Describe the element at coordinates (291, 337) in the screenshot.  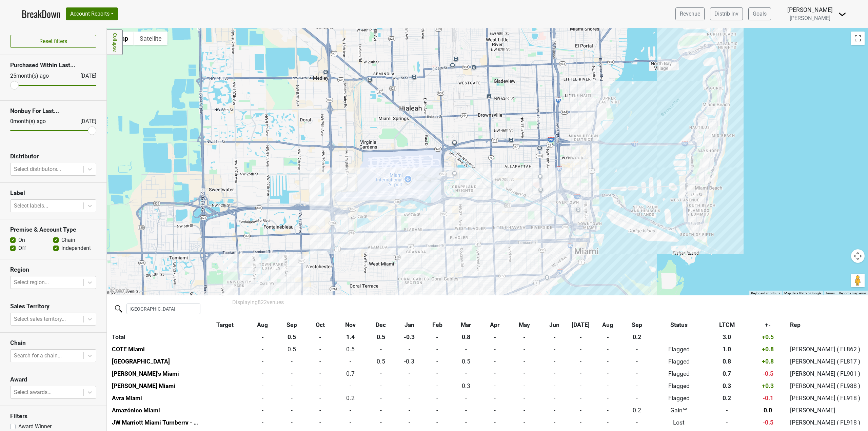
I see `th: 0.5` at that location.